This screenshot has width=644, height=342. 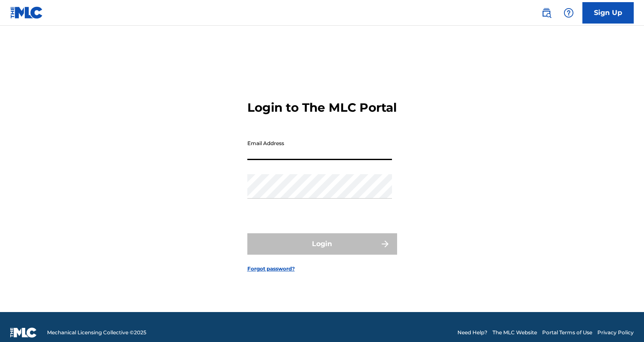 I want to click on img: logo, so click(x=24, y=333).